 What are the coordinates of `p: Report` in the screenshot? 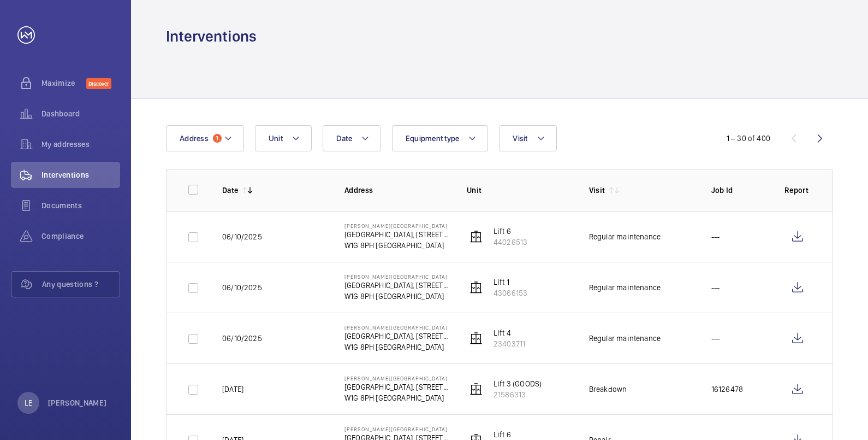 It's located at (798, 190).